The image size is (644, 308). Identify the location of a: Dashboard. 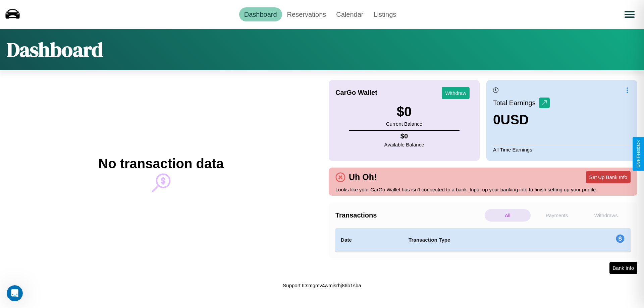
(261, 14).